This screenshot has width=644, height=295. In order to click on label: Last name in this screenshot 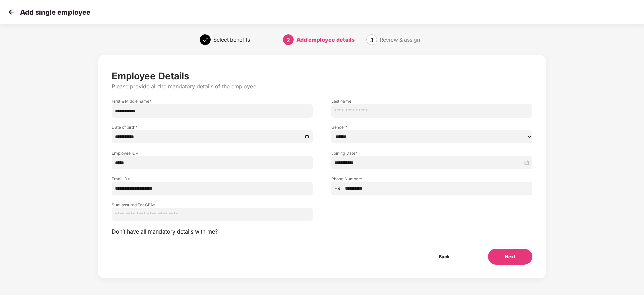, I will do `click(432, 101)`.